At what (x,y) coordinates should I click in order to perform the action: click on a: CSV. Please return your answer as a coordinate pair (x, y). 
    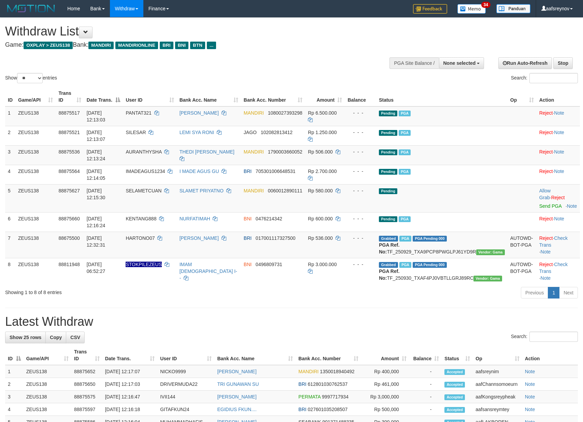
    Looking at the image, I should click on (75, 337).